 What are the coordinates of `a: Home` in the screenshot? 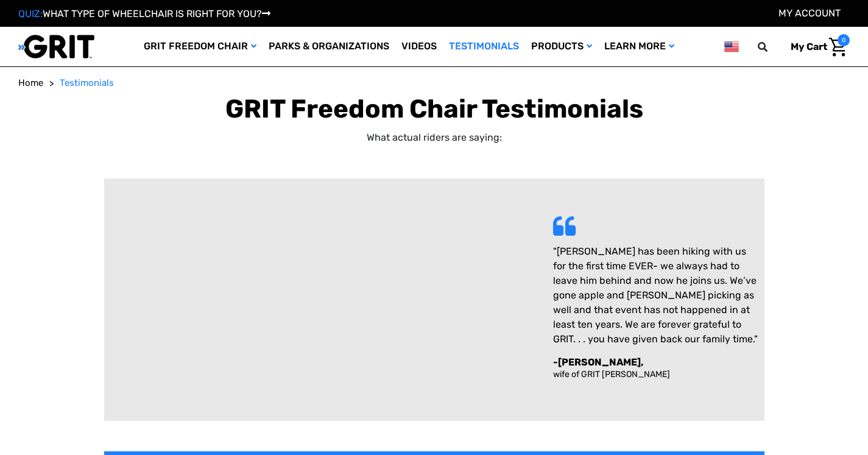 It's located at (30, 83).